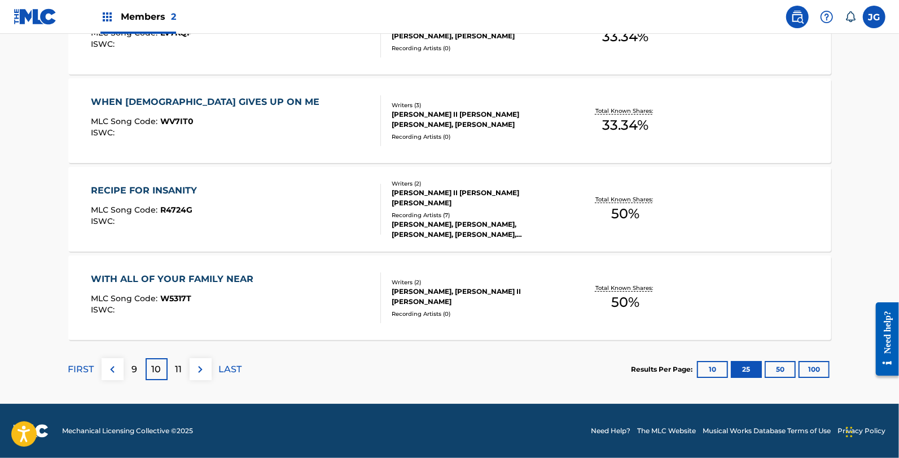  Describe the element at coordinates (175, 279) in the screenshot. I see `div: WITH ALL OF YOUR FAMILY NEAR` at that location.